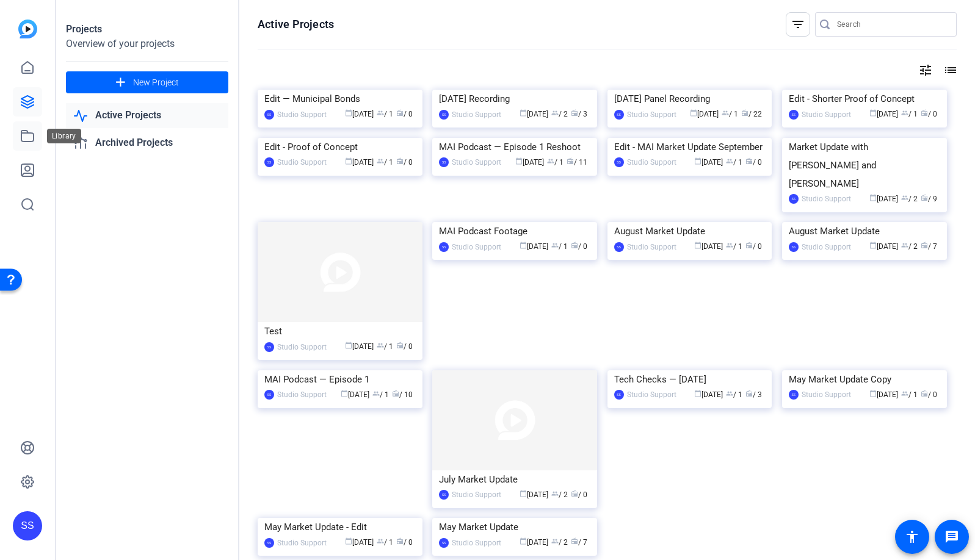 The height and width of the screenshot is (560, 975). What do you see at coordinates (690, 232) in the screenshot?
I see `div: August Market Update` at bounding box center [690, 232].